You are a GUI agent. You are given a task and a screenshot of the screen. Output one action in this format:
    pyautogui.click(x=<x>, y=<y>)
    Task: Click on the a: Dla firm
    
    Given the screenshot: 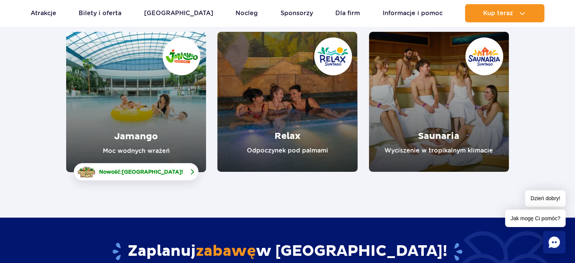 What is the action you would take?
    pyautogui.click(x=347, y=13)
    